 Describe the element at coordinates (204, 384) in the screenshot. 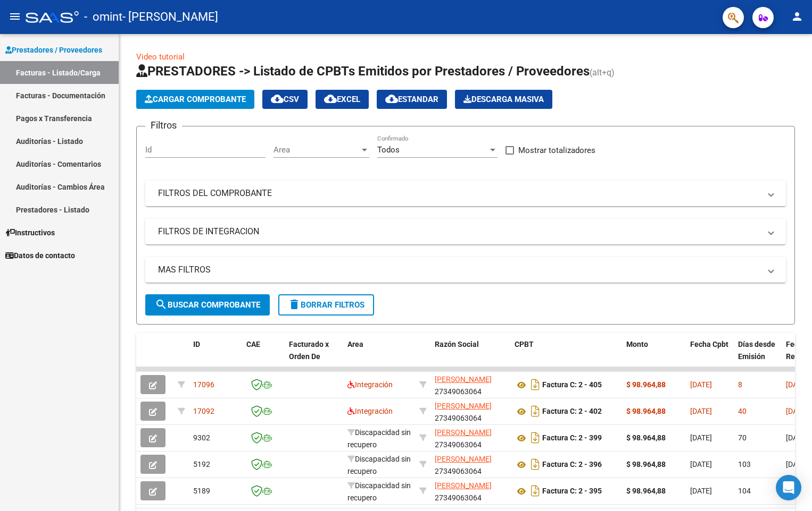

I see `span: 17096` at that location.